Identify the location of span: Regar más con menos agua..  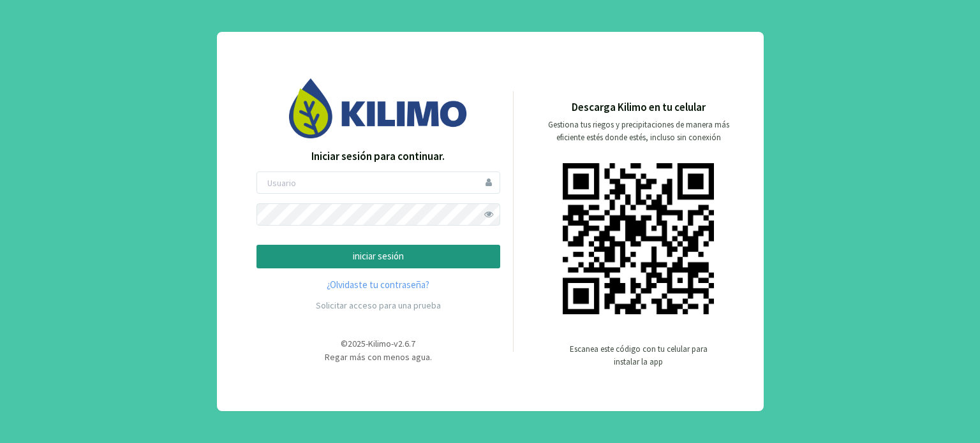
(378, 357).